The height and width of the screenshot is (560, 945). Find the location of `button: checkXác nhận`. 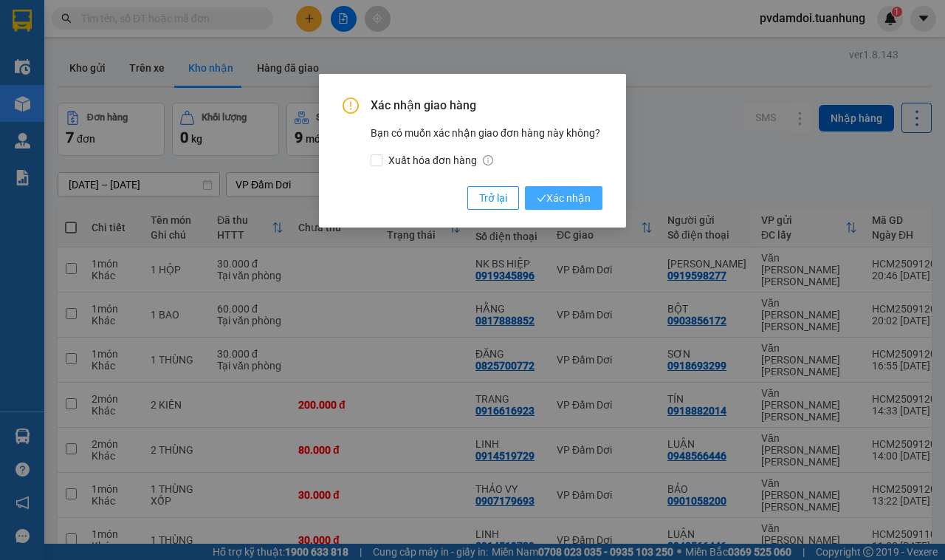

button: checkXác nhận is located at coordinates (564, 198).